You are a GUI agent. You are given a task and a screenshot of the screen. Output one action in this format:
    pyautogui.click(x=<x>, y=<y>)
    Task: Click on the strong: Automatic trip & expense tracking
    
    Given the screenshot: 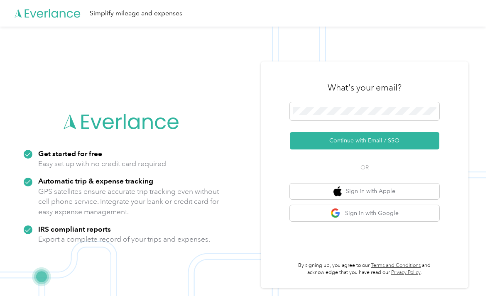 What is the action you would take?
    pyautogui.click(x=95, y=181)
    